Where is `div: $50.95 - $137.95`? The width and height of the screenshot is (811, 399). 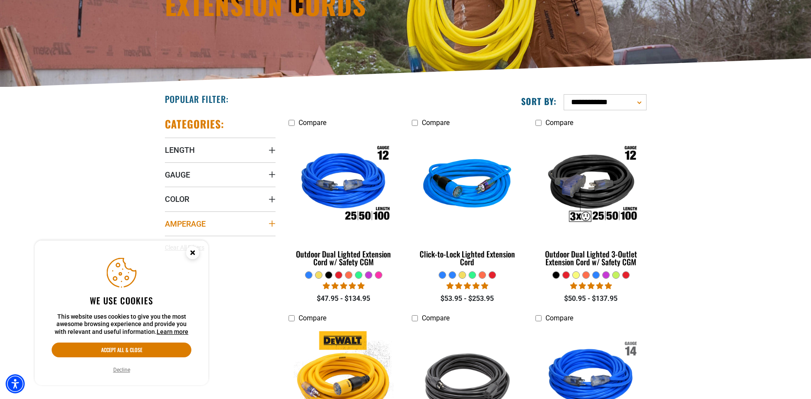 div: $50.95 - $137.95 is located at coordinates (591, 299).